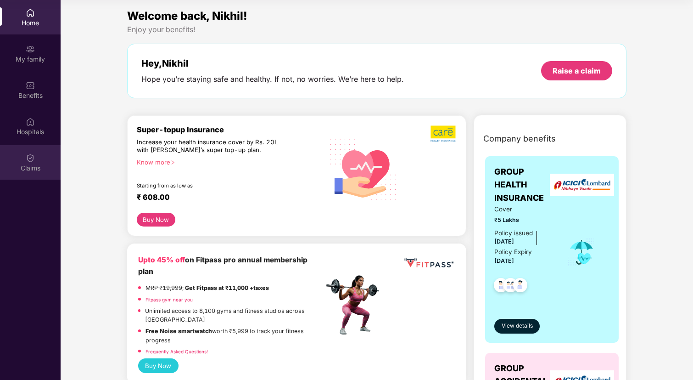 The image size is (693, 380). I want to click on div: Hey, Nikhil, so click(273, 63).